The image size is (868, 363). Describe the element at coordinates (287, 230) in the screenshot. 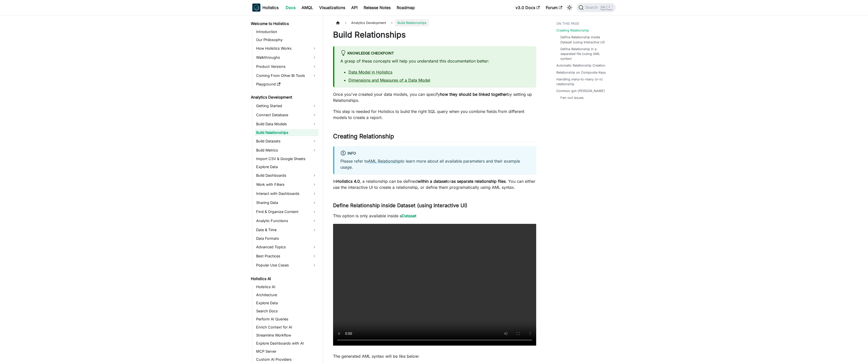

I see `a: Date & Time` at that location.